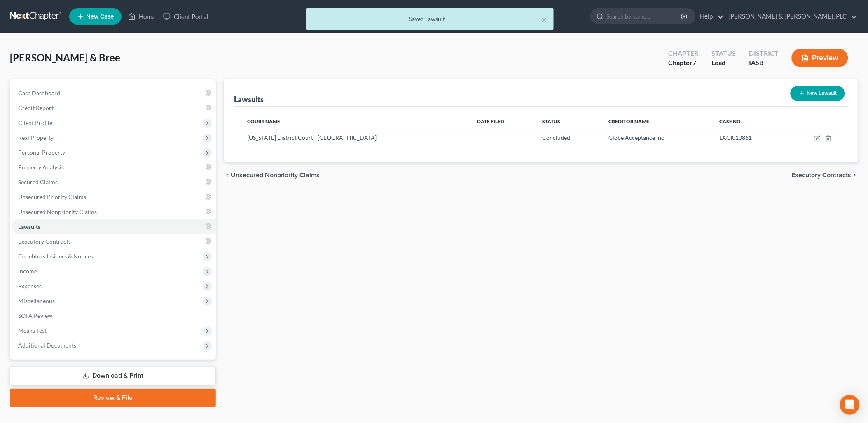  Describe the element at coordinates (36, 301) in the screenshot. I see `span: Miscellaneous` at that location.